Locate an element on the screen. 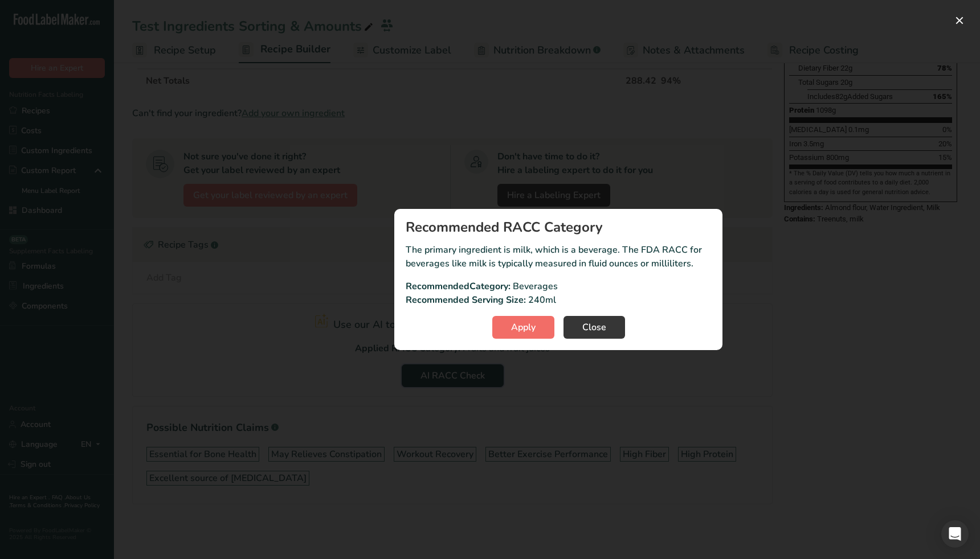 This screenshot has width=980, height=559. p: The primary ingredient is milk, which is a beverage. The FDA RACC for beverages like milk is typi... is located at coordinates (558, 257).